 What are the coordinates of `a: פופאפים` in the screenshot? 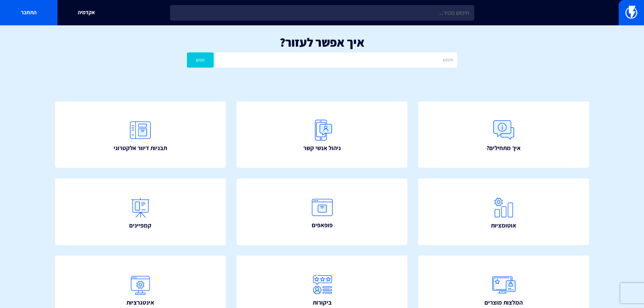 It's located at (322, 211).